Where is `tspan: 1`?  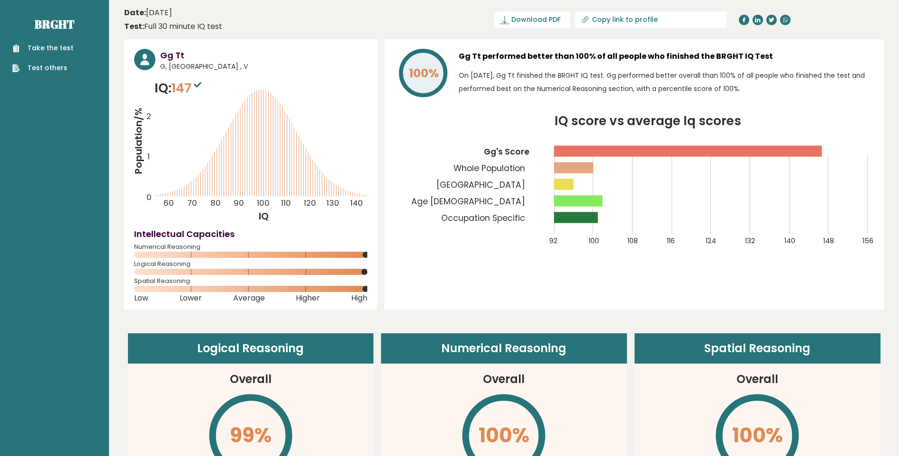
tspan: 1 is located at coordinates (148, 156).